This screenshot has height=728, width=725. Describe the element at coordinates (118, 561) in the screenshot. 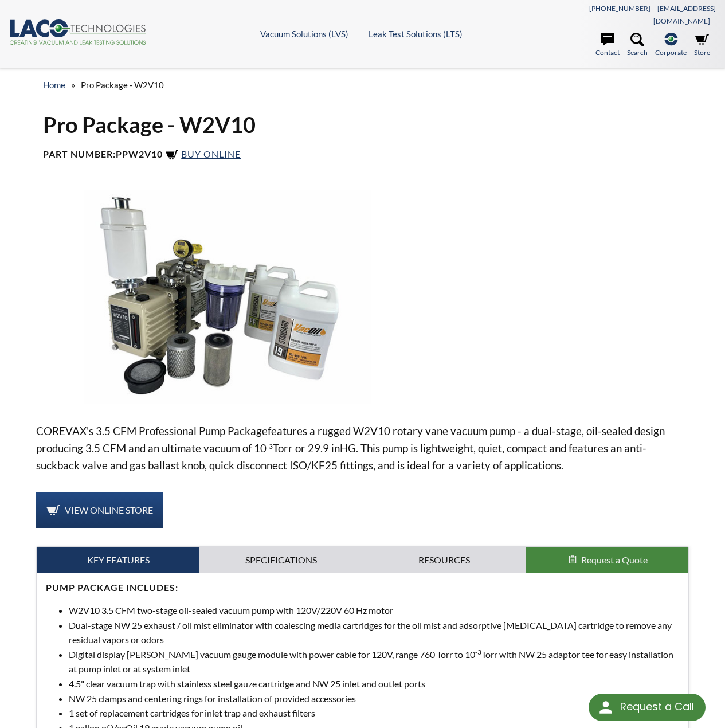

I see `a: Key Features` at that location.